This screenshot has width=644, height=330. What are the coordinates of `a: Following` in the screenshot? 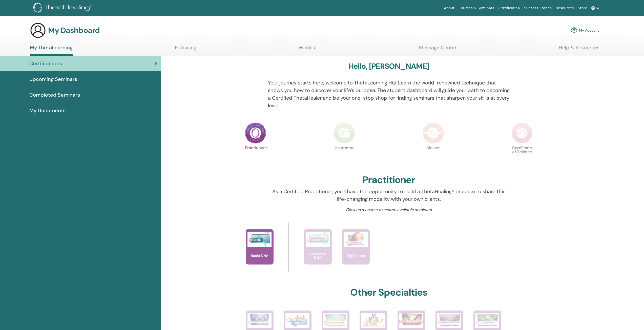 It's located at (185, 49).